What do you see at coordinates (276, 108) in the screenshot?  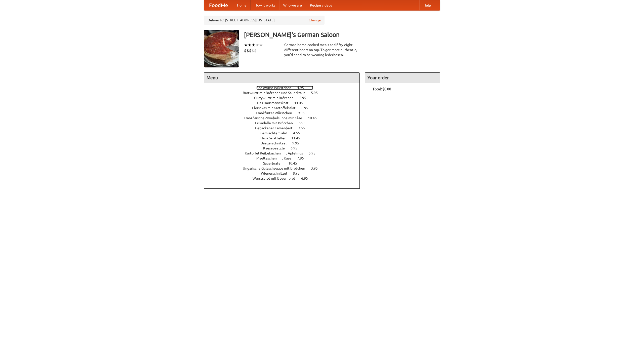 I see `span: Fleishkas mit Kartoffelsalat` at bounding box center [276, 108].